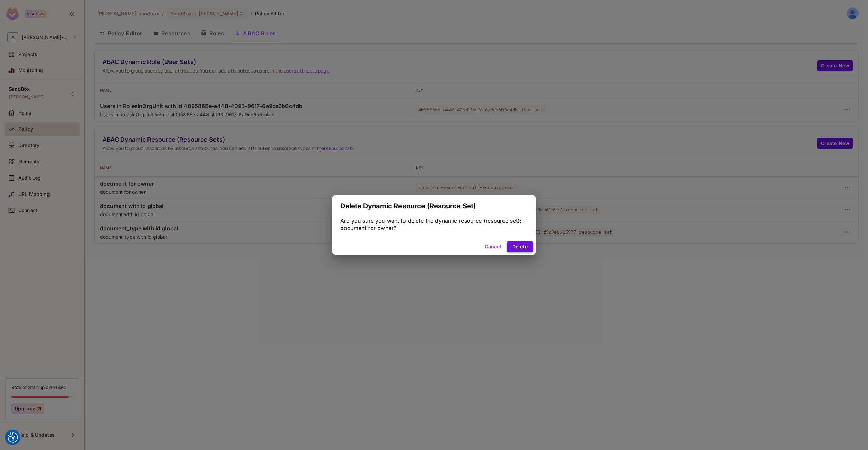  I want to click on button: Cancel, so click(492, 246).